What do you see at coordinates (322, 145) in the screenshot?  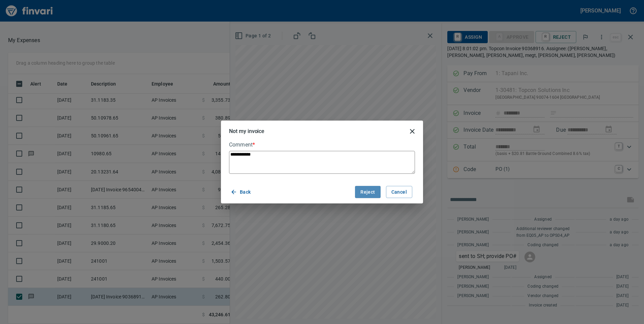 I see `label: Comment` at bounding box center [322, 145].